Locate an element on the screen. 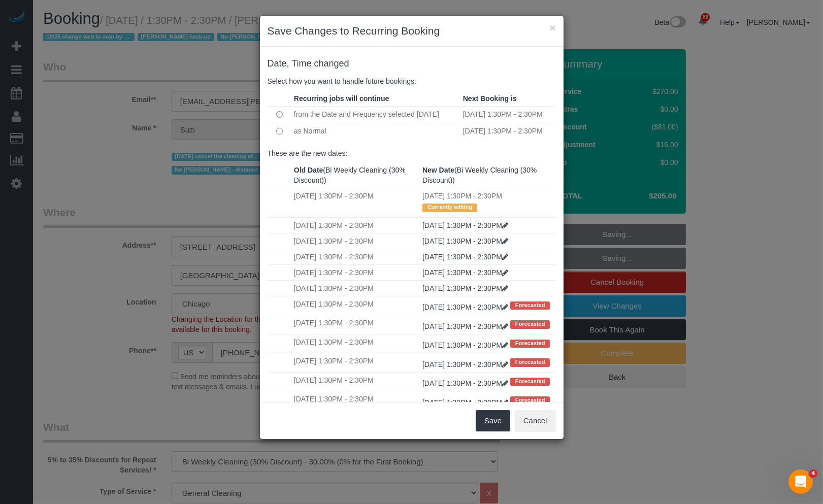 Image resolution: width=823 pixels, height=504 pixels. span: Date, Time is located at coordinates (289, 63).